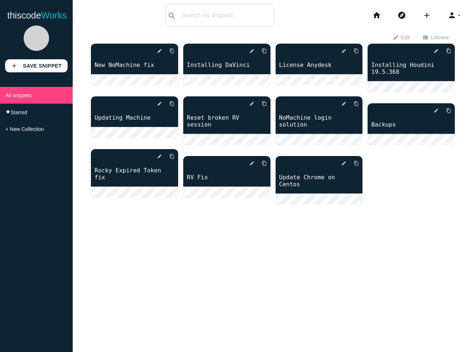 The width and height of the screenshot is (473, 352). I want to click on a: Updating Machine, so click(135, 118).